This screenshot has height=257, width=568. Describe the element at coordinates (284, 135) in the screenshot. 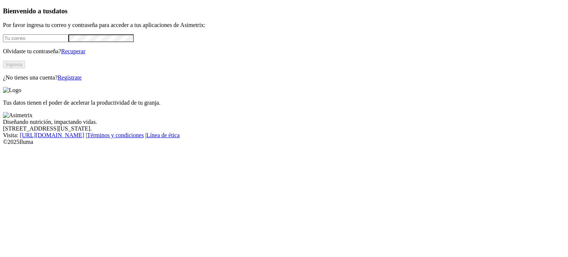

I see `div: Visita : | |` at that location.